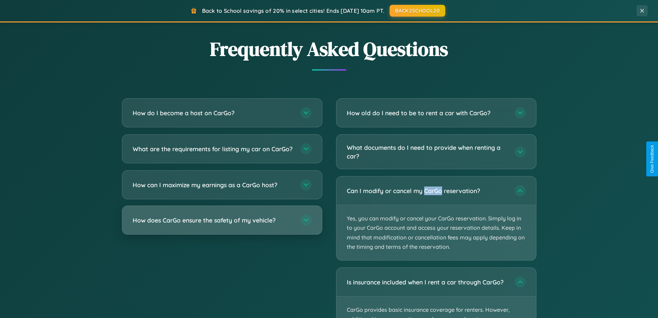 This screenshot has width=658, height=318. What do you see at coordinates (213, 185) in the screenshot?
I see `h3: How can I maximize my earnings as a CarGo host?` at bounding box center [213, 185].